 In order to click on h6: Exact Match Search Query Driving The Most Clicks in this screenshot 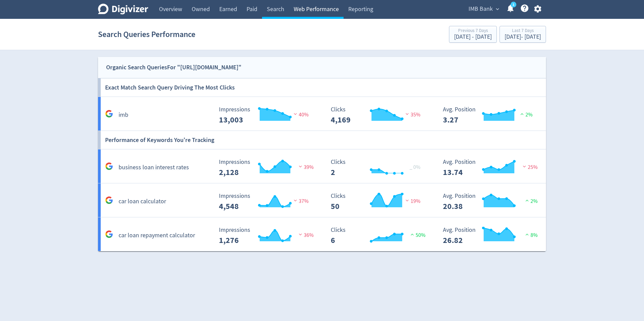, I will do `click(170, 88)`.